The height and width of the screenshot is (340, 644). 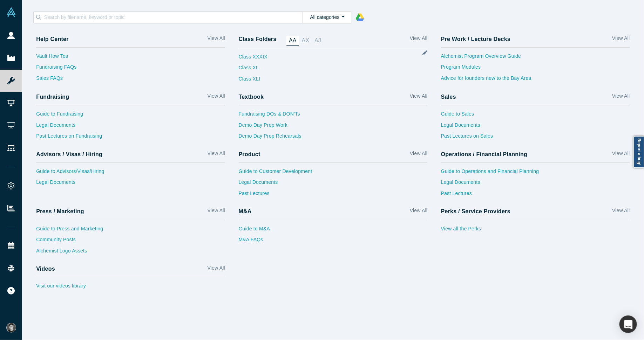 What do you see at coordinates (130, 58) in the screenshot?
I see `a: Vault How Tos` at bounding box center [130, 58].